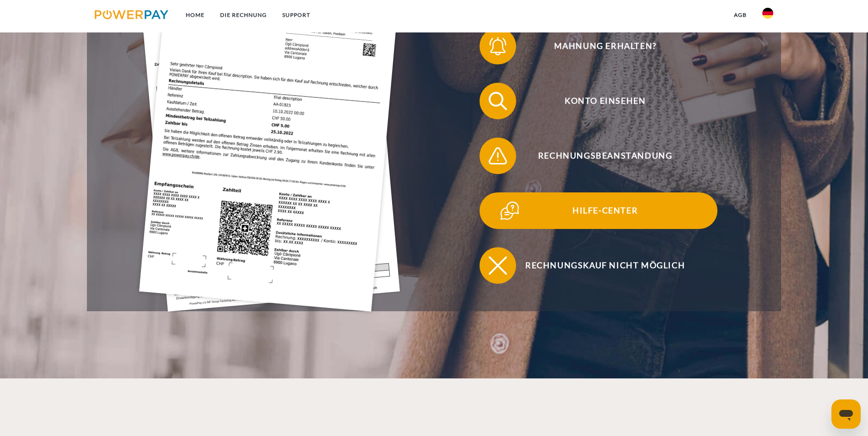 The width and height of the screenshot is (868, 436). Describe the element at coordinates (598, 46) in the screenshot. I see `a: Mahnung erhalten?` at that location.